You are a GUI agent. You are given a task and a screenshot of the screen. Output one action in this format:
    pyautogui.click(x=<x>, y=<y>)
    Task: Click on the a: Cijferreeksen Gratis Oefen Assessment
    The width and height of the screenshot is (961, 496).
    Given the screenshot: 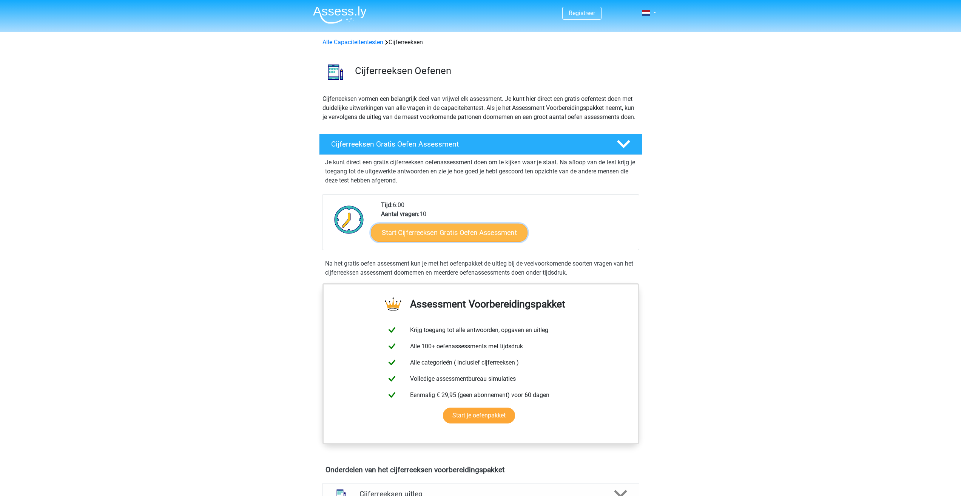 What is the action you would take?
    pyautogui.click(x=481, y=144)
    